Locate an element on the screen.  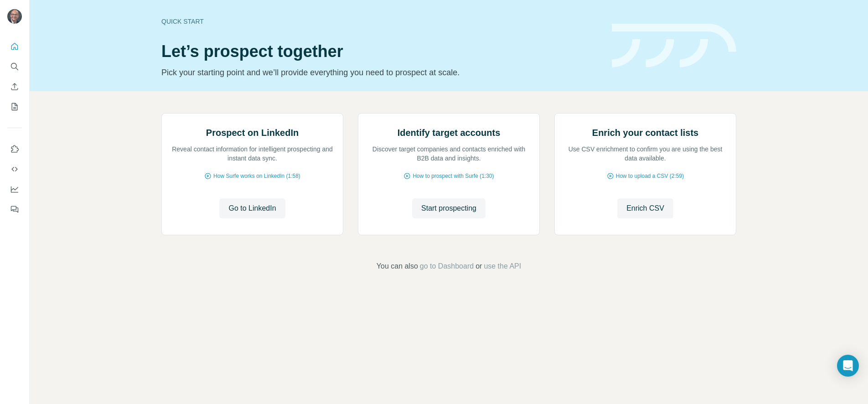
span: How to prospect with Surfe (1:30) is located at coordinates (453, 176).